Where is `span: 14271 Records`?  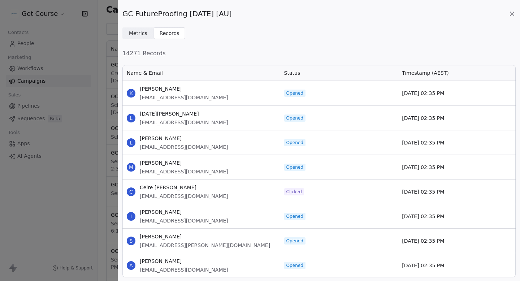
span: 14271 Records is located at coordinates (319, 53).